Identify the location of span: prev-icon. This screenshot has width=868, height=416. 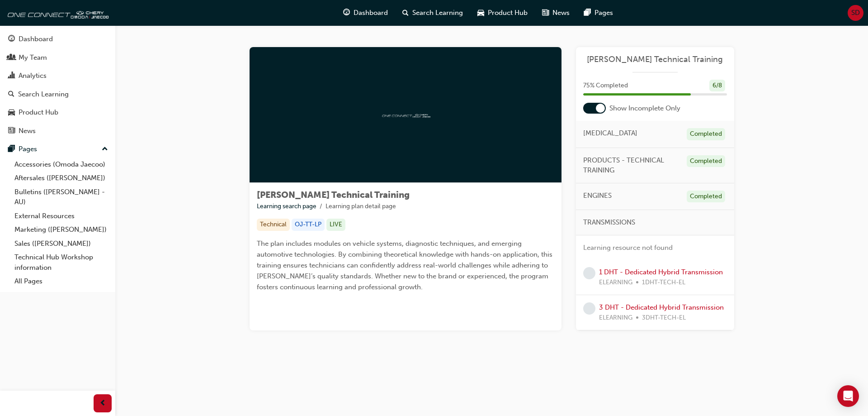
(103, 403).